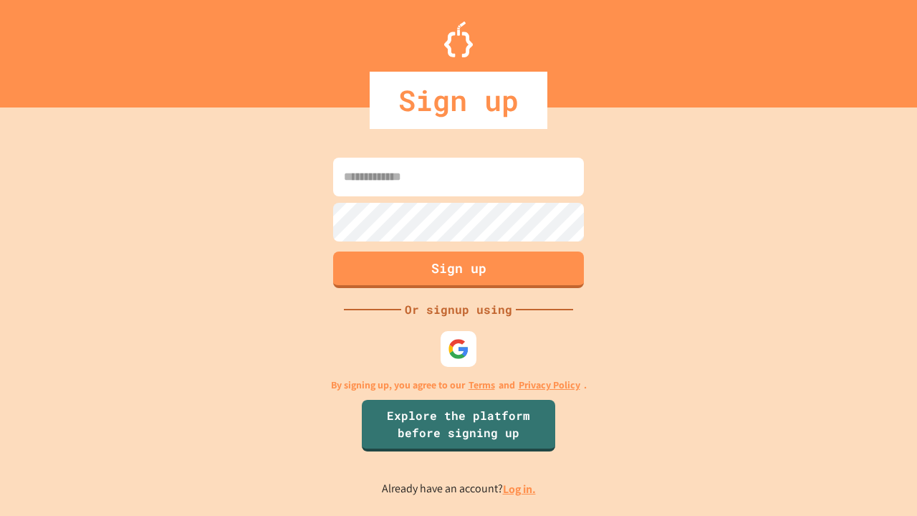 The width and height of the screenshot is (917, 516). Describe the element at coordinates (459, 426) in the screenshot. I see `a: Explore the platform before signing up` at that location.